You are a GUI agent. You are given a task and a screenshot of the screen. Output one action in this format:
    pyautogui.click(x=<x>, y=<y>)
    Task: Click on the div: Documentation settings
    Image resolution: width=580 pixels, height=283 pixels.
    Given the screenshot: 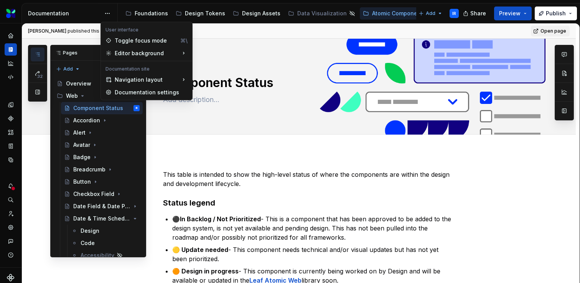 What is the action you would take?
    pyautogui.click(x=151, y=92)
    